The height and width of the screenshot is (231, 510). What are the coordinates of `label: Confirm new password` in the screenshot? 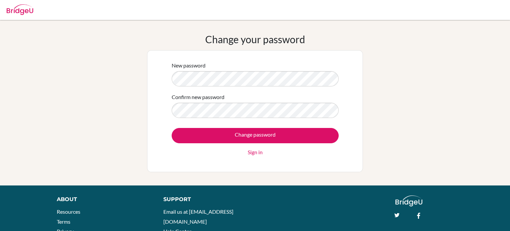 It's located at (198, 97).